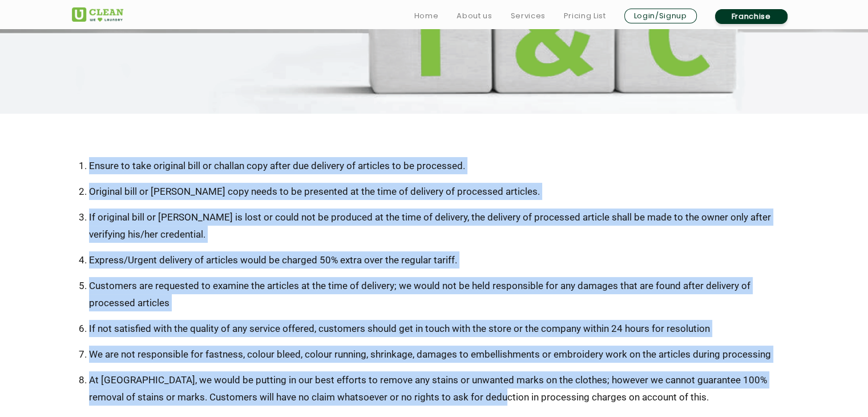 The height and width of the screenshot is (417, 868). Describe the element at coordinates (443, 329) in the screenshot. I see `li: If not satisfied with the quality of any service offered, customers should get in touch with the ...` at that location.